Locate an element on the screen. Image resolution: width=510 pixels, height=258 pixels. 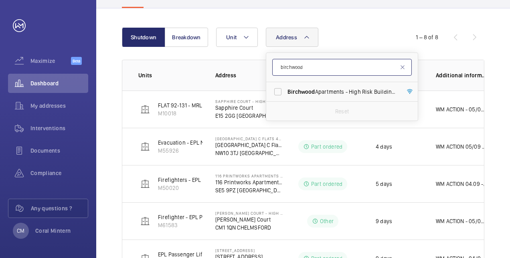
p: CM is located at coordinates (20, 231).